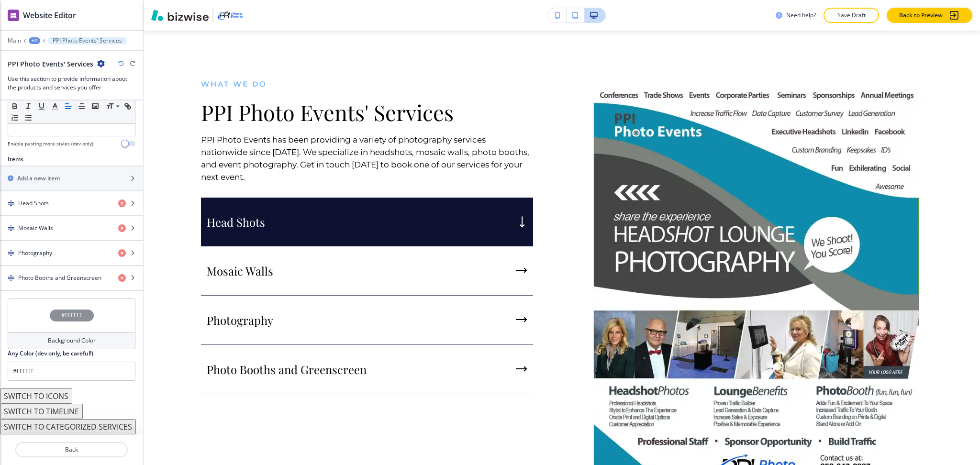 The image size is (980, 465). I want to click on h2: Website Editor, so click(49, 15).